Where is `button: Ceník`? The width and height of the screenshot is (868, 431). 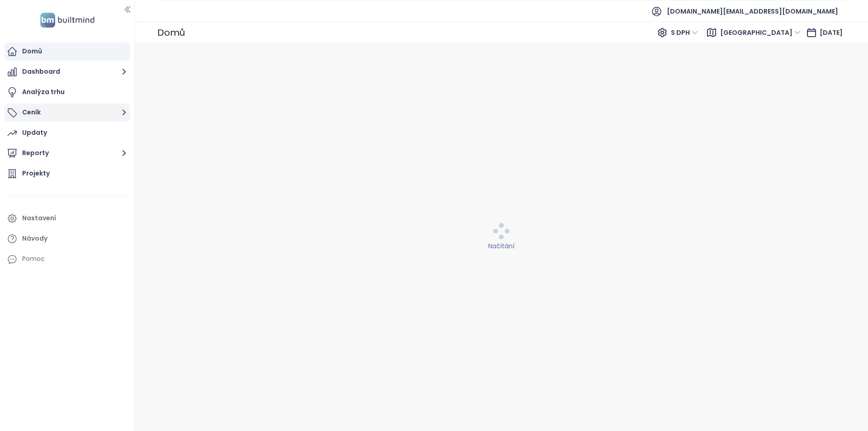
button: Ceník is located at coordinates (67, 113).